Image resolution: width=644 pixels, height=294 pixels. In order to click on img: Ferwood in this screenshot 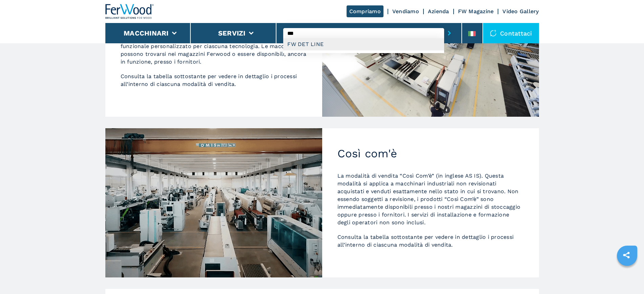, I will do `click(130, 12)`.